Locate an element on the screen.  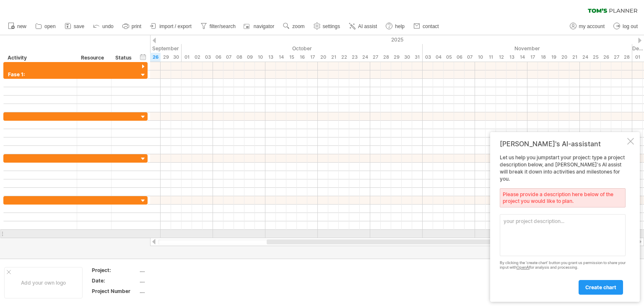
div: Wednesday, 22 October 2025 is located at coordinates (344, 57).